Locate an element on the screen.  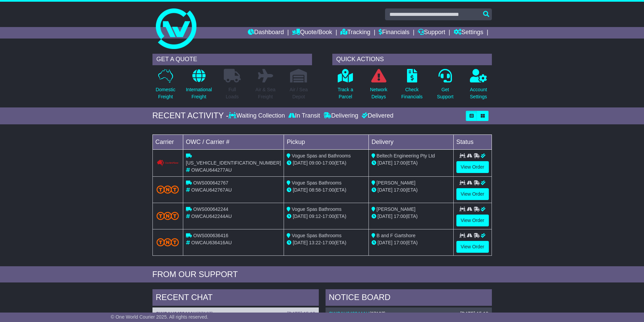
a: GetSupport is located at coordinates (445, 86).